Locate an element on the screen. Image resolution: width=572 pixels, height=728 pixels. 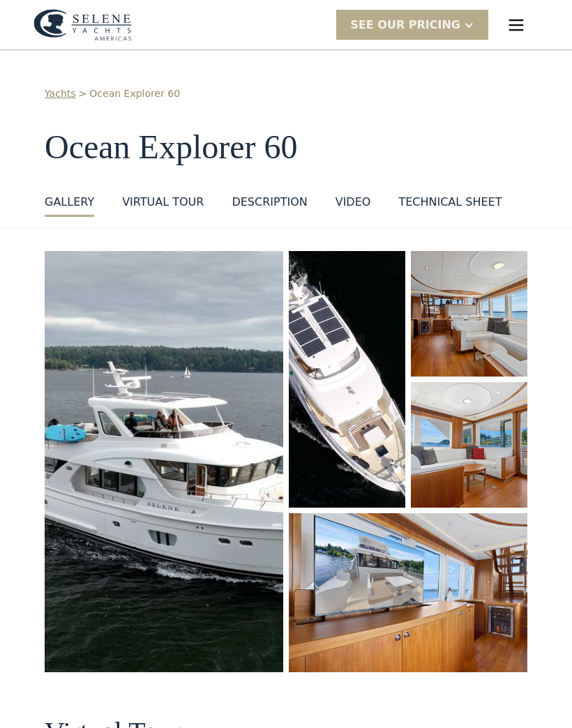
div: VIRTUAL TOUR is located at coordinates (163, 202).